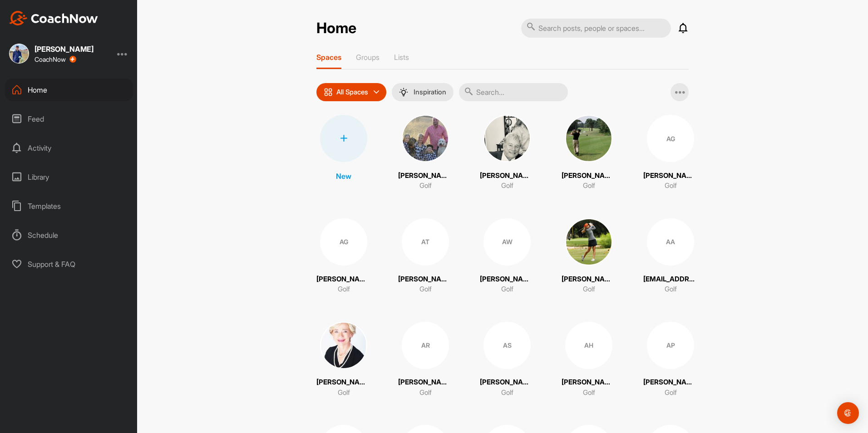 The height and width of the screenshot is (433, 868). I want to click on p: Spaces, so click(329, 57).